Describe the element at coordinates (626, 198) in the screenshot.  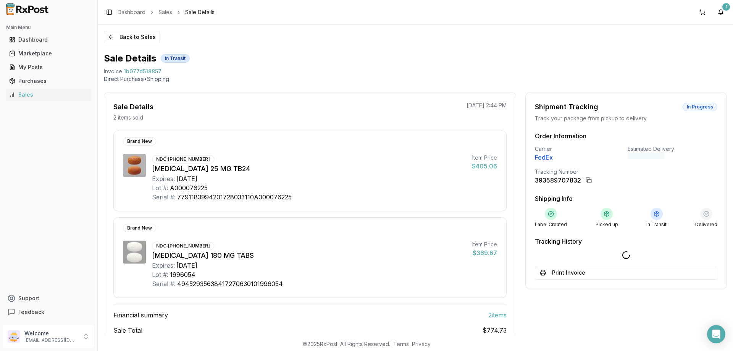
I see `h3: Shipping Info` at that location.